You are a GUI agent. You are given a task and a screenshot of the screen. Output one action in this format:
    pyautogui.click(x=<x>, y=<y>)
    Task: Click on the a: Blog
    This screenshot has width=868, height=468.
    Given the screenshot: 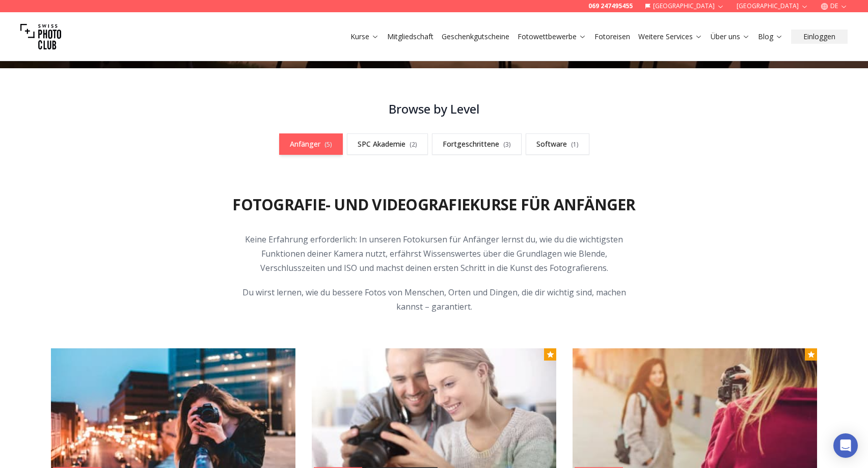 What is the action you would take?
    pyautogui.click(x=770, y=37)
    